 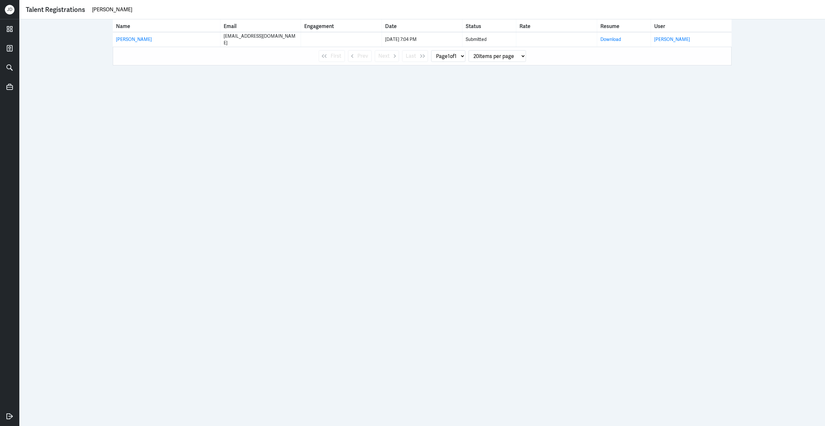 What do you see at coordinates (261, 39) in the screenshot?
I see `td: Email` at bounding box center [261, 39].